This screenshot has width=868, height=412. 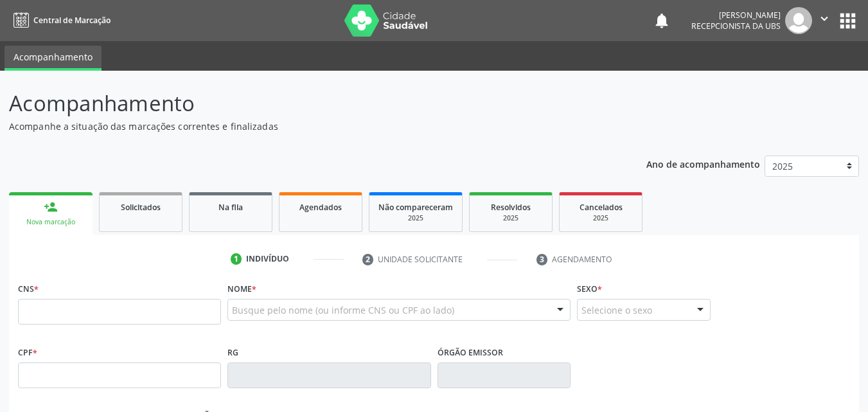 I want to click on div: 1, so click(x=237, y=259).